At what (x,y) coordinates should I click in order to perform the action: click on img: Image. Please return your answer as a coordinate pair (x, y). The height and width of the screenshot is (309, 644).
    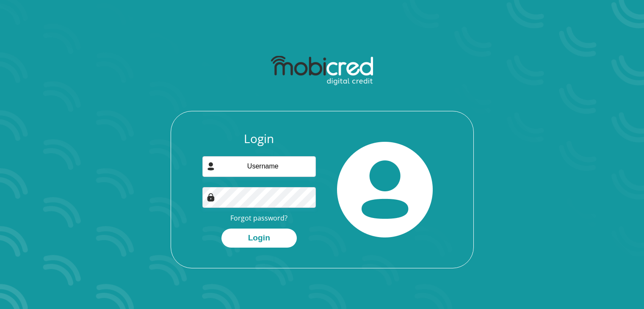
    Looking at the image, I should click on (211, 198).